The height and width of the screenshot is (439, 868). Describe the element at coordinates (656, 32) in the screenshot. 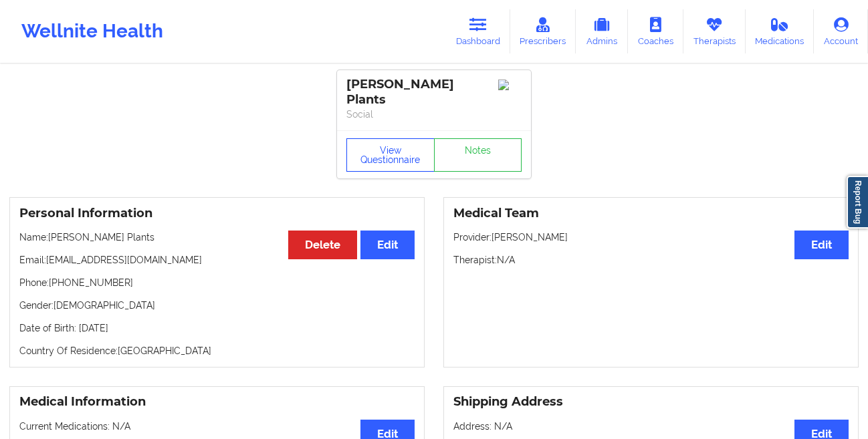

I see `a: Coaches` at that location.